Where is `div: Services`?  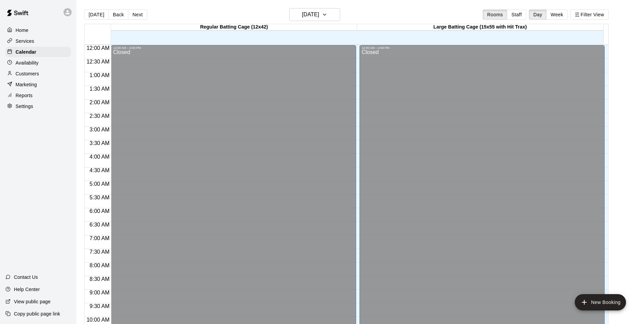 div: Services is located at coordinates (38, 41).